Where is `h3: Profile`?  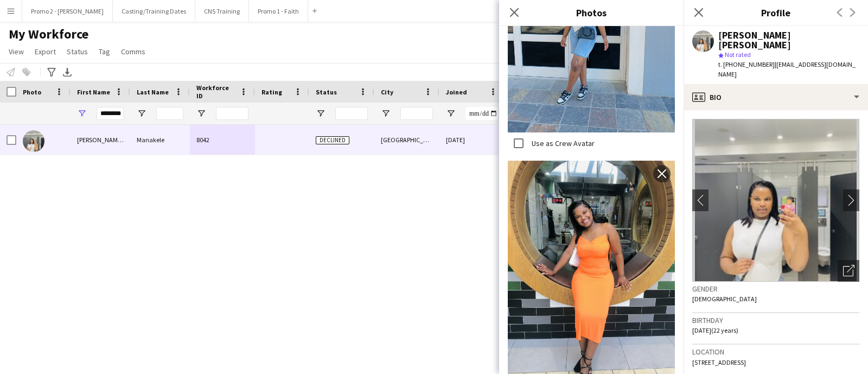 h3: Profile is located at coordinates (776, 13).